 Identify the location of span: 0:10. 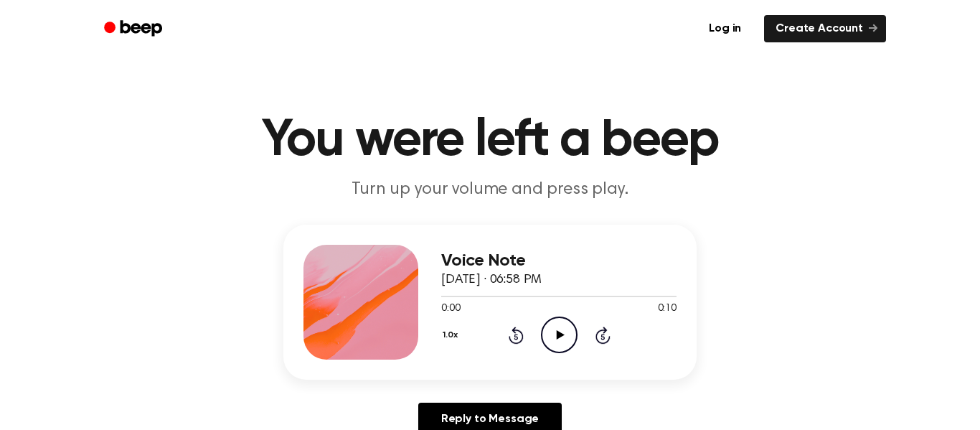
(667, 309).